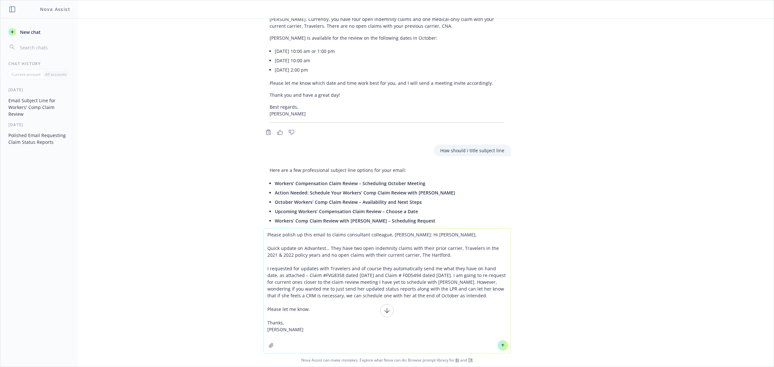  I want to click on a: TR, so click(470, 360).